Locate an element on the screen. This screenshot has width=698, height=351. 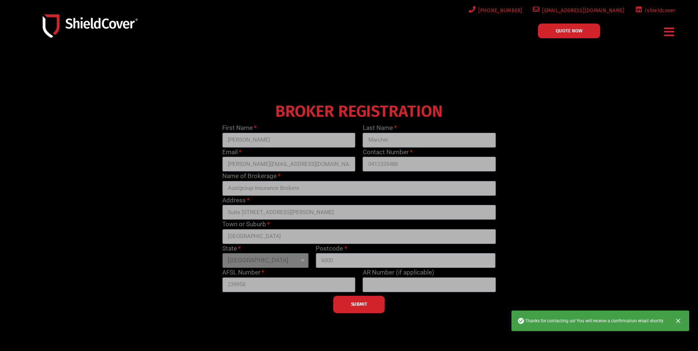
label: State is located at coordinates (231, 249).